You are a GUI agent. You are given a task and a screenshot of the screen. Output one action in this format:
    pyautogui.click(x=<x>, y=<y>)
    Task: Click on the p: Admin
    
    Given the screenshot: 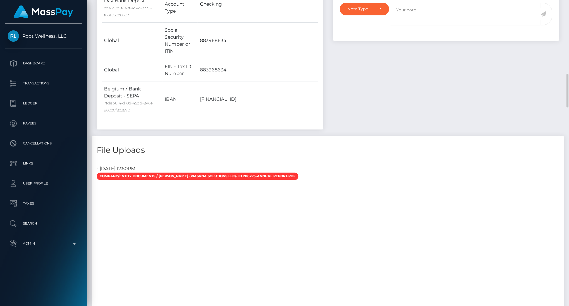 What is the action you would take?
    pyautogui.click(x=43, y=243)
    